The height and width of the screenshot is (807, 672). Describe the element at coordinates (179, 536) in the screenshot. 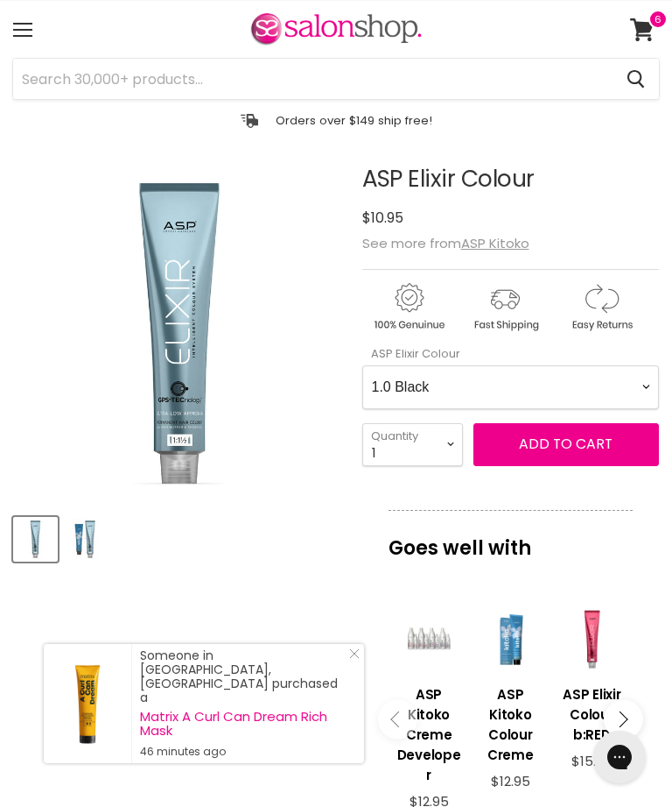

I see `div: Product thumbnails` at that location.